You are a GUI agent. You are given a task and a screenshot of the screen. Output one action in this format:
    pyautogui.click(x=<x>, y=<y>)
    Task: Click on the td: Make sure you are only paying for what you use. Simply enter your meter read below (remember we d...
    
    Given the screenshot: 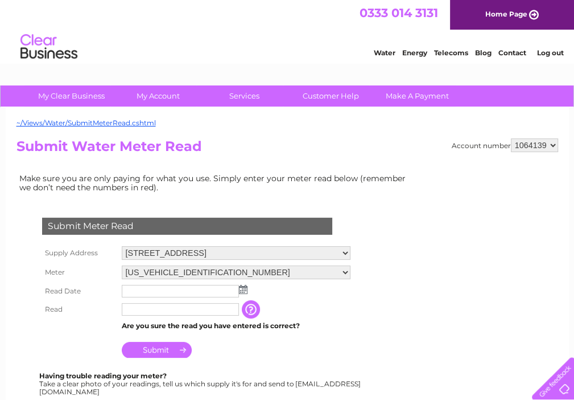 What is the action you would take?
    pyautogui.click(x=216, y=183)
    